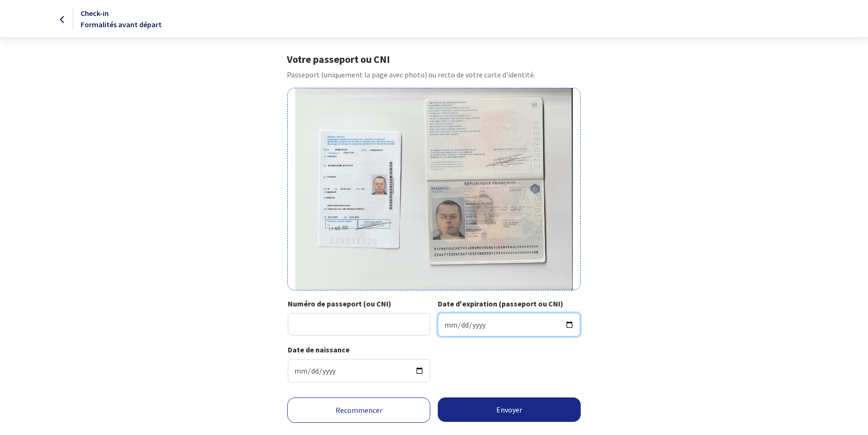  What do you see at coordinates (121, 19) in the screenshot?
I see `span: Check-in Formalités avant départ` at bounding box center [121, 19].